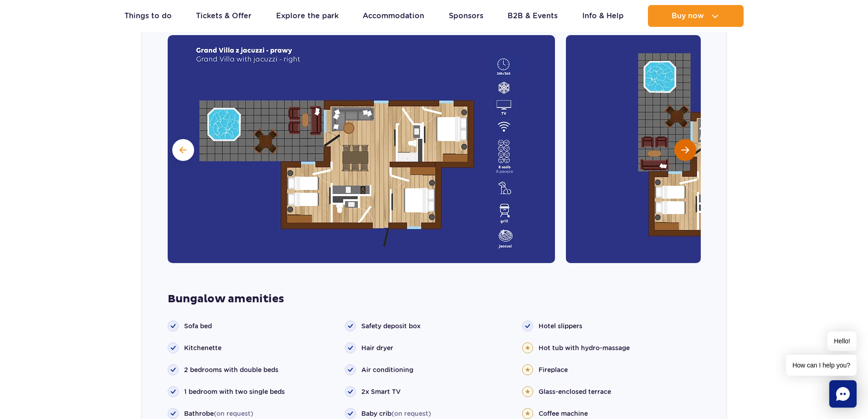 This screenshot has width=868, height=419. I want to click on span: Air conditioning, so click(387, 369).